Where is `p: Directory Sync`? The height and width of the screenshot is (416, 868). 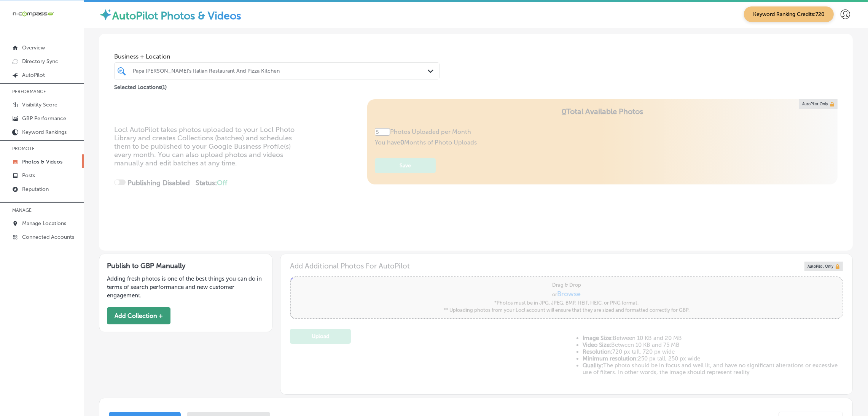 p: Directory Sync is located at coordinates (40, 62).